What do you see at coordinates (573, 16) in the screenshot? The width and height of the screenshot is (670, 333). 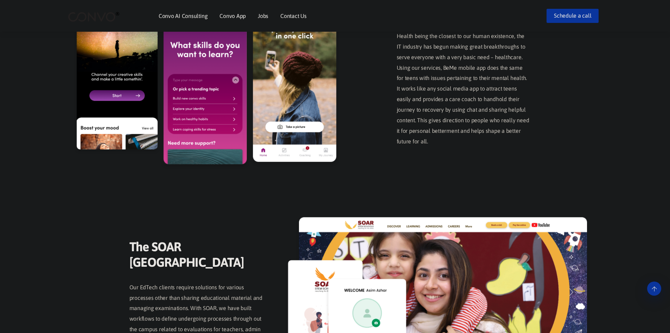 I see `a: Schedule a call` at bounding box center [573, 16].